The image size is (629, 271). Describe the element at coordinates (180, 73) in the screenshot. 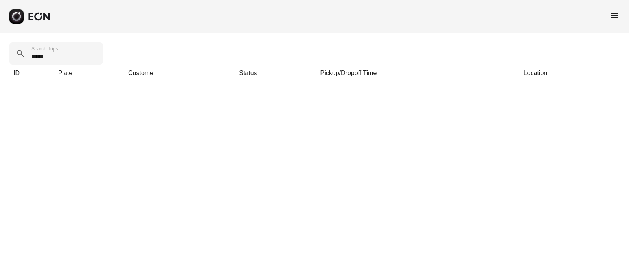

I see `th: Customer` at that location.